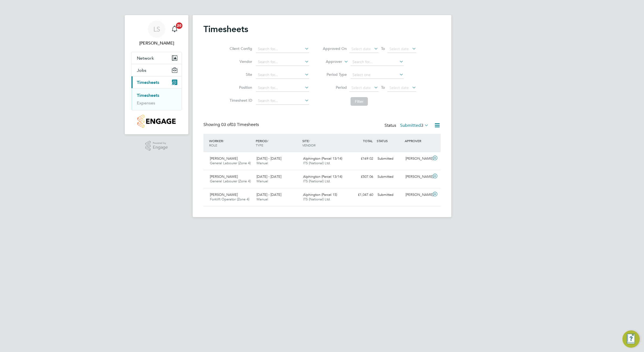 This screenshot has height=352, width=644. What do you see at coordinates (324, 143) in the screenshot?
I see `div: SITE` at bounding box center [324, 143].